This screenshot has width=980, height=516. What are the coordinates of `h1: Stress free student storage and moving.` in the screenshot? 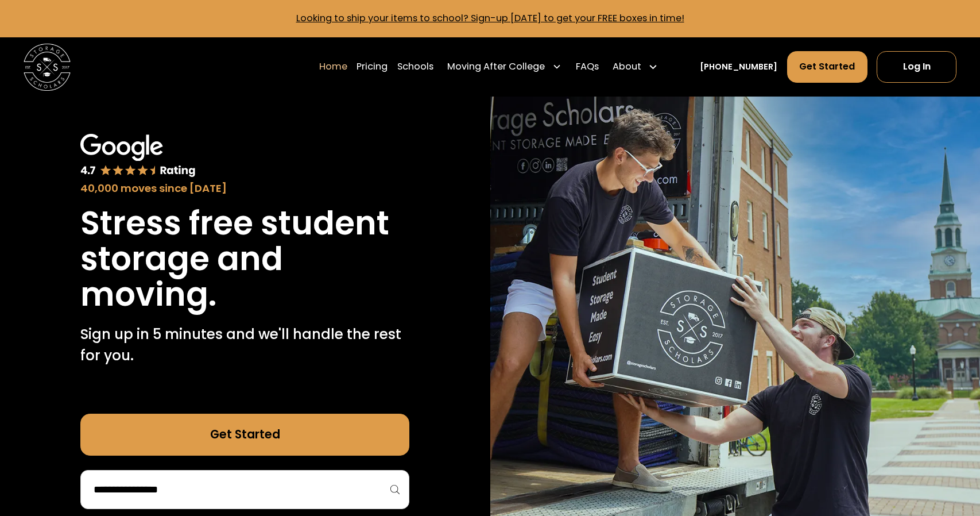 It's located at (245, 259).